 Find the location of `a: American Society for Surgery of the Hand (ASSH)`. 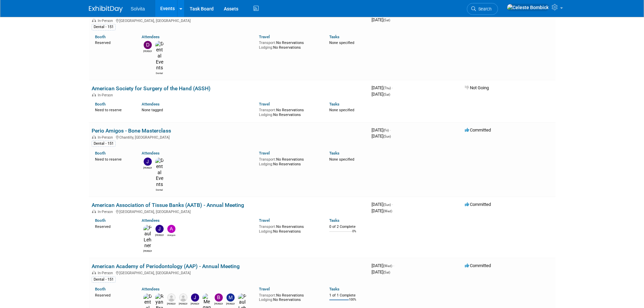

a: American Society for Surgery of the Hand (ASSH) is located at coordinates (151, 88).